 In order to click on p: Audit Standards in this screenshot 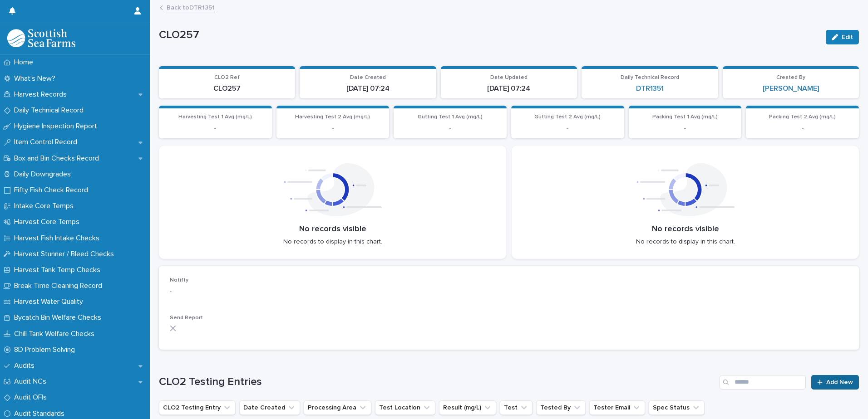, I will do `click(41, 413)`.